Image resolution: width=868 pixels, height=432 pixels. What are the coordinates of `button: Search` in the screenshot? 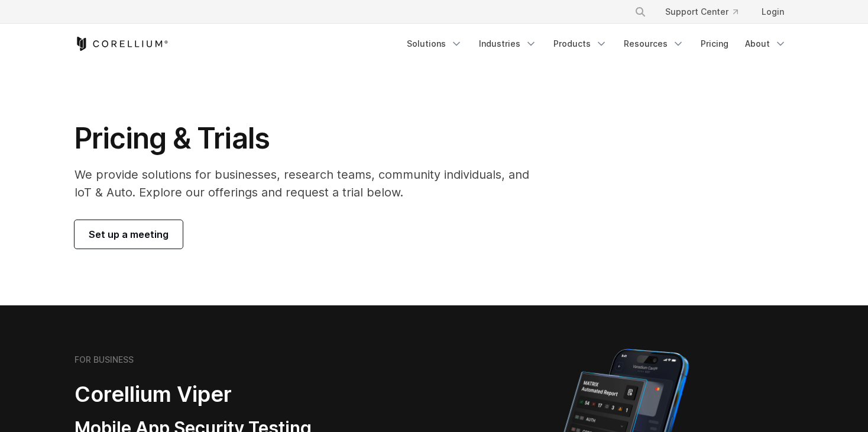 It's located at (640, 12).